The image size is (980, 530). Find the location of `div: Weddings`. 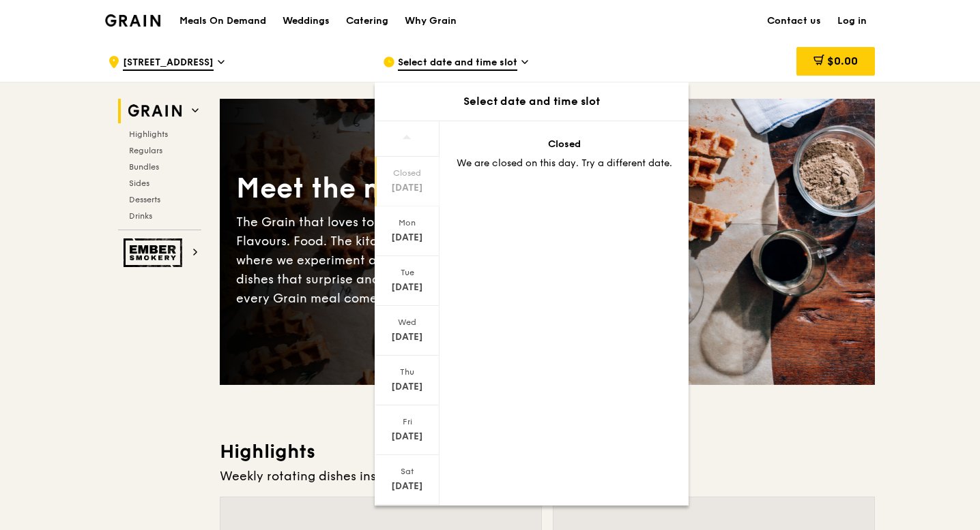

div: Weddings is located at coordinates (306, 21).